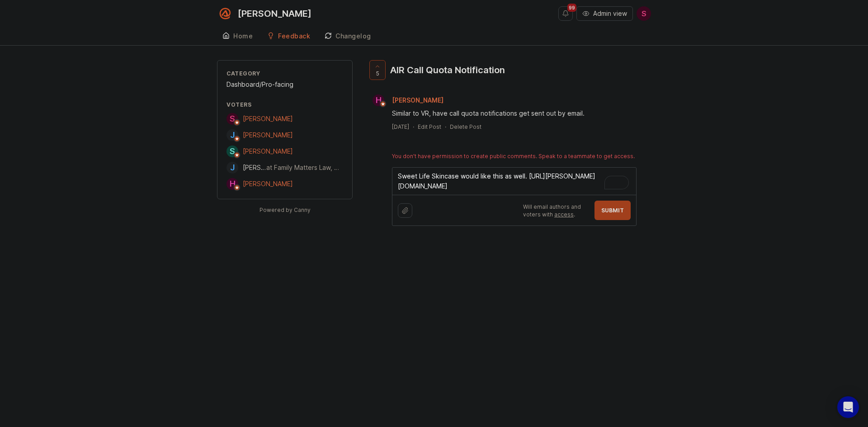 The height and width of the screenshot is (427, 868). Describe the element at coordinates (237, 36) in the screenshot. I see `a: Home` at that location.